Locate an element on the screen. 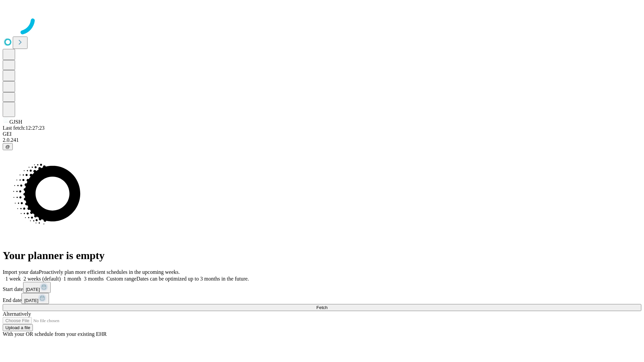 Image resolution: width=644 pixels, height=362 pixels. span: With your OR schedule from your existing EHR is located at coordinates (54, 334).